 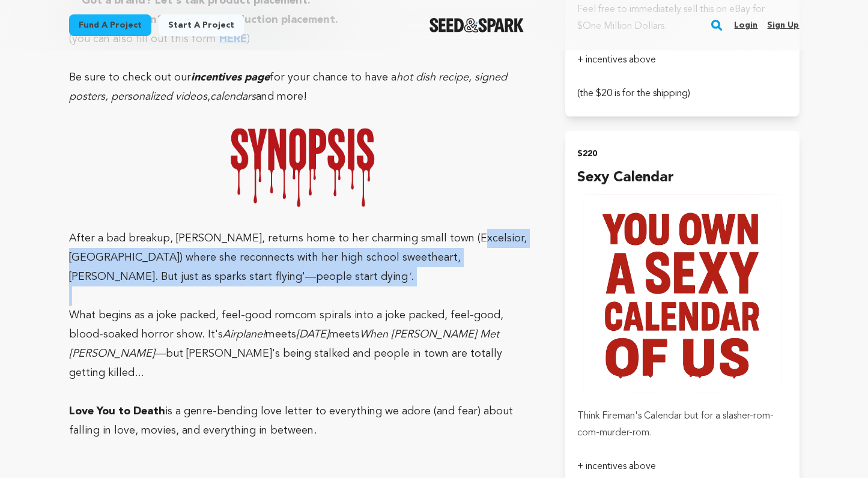 What do you see at coordinates (288, 87) in the screenshot?
I see `em: hot dish recipe, signed posters, personalized videos` at bounding box center [288, 87].